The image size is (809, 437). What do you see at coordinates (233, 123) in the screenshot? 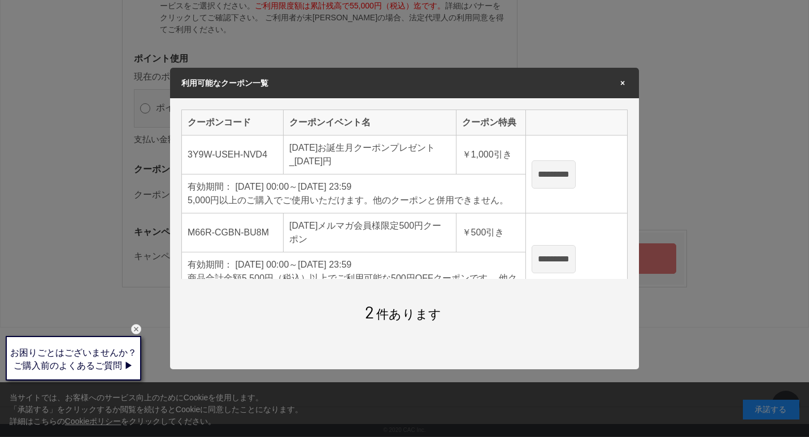
I see `th: クーポンコード` at bounding box center [233, 123].